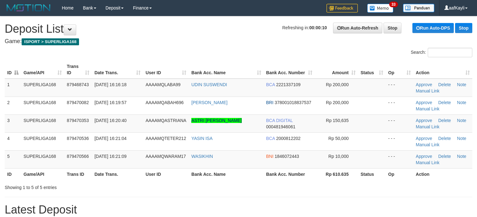 The height and width of the screenshot is (217, 477). What do you see at coordinates (43, 69) in the screenshot?
I see `th: Game/API: activate to sort column ascending` at bounding box center [43, 69].